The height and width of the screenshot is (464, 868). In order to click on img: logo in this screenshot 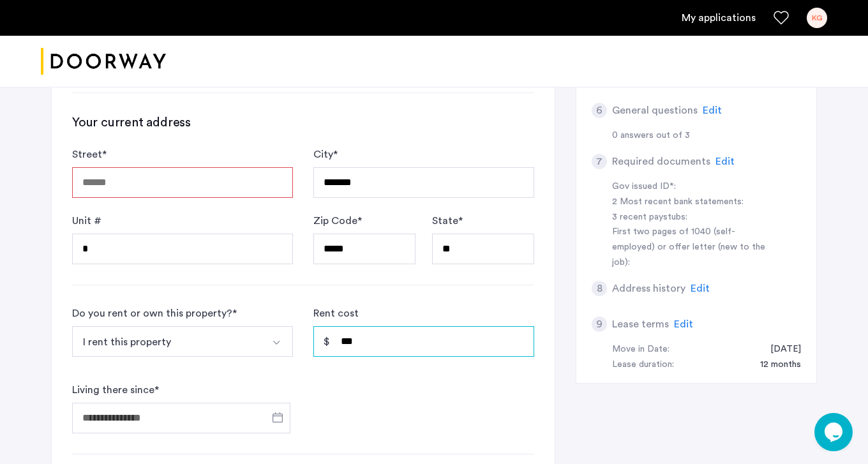, I will do `click(103, 61)`.